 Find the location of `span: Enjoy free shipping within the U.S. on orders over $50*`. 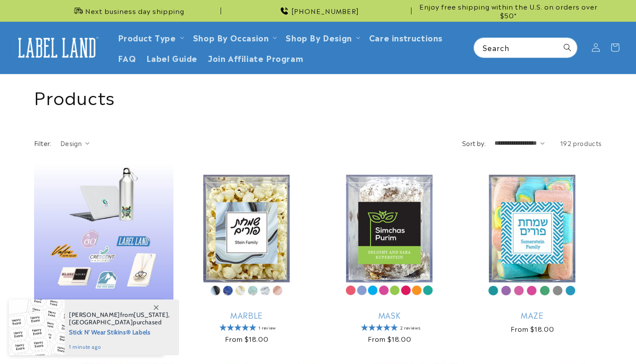

span: Enjoy free shipping within the U.S. on orders over $50* is located at coordinates (508, 11).